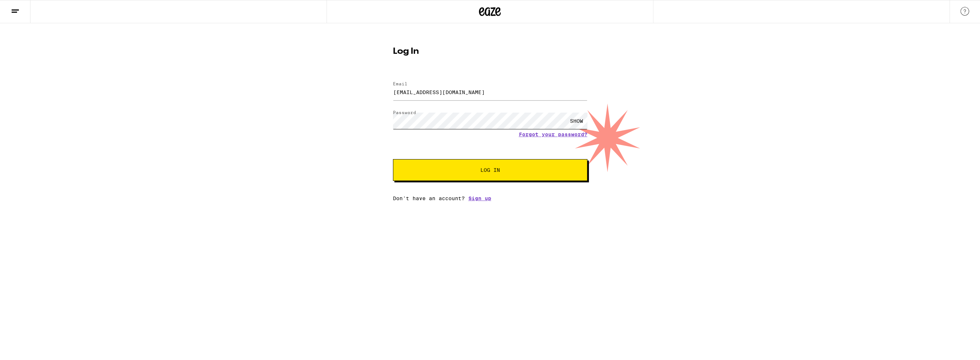  What do you see at coordinates (404, 112) in the screenshot?
I see `label: Password` at bounding box center [404, 112].